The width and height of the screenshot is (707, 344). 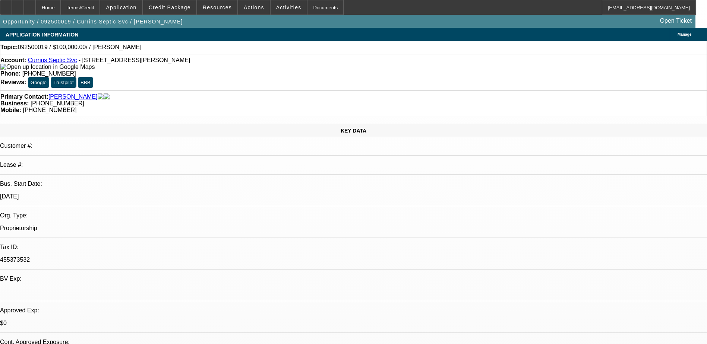 I want to click on span: Resources, so click(x=217, y=7).